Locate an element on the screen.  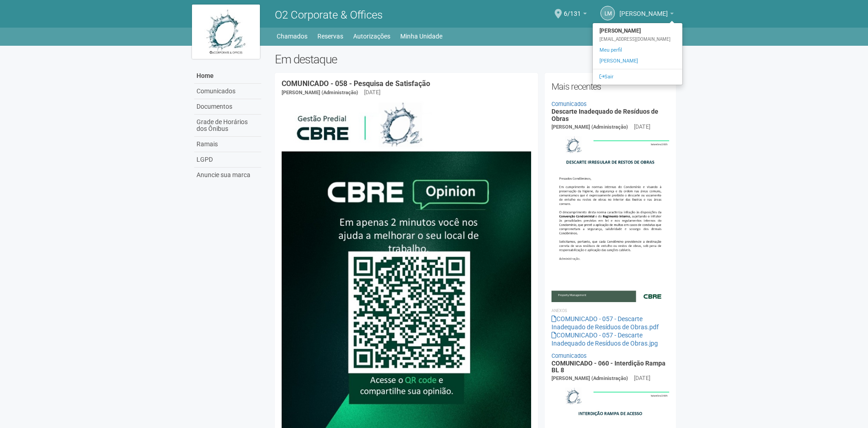
a: LGPD is located at coordinates (228, 160).